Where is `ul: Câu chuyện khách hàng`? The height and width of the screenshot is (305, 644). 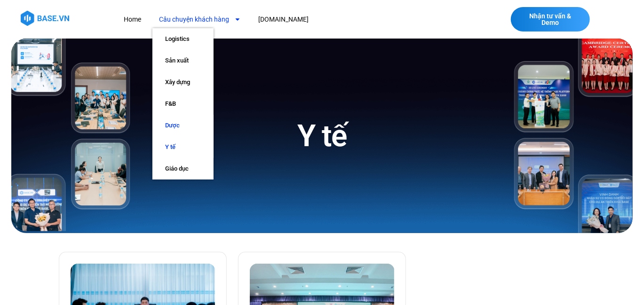
ul: Câu chuyện khách hàng is located at coordinates (183, 104).